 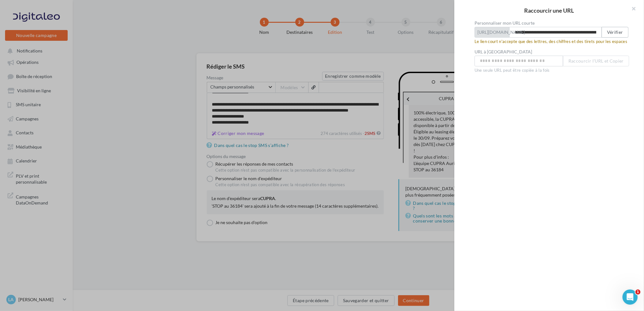 What do you see at coordinates (596, 61) in the screenshot?
I see `button: Raccourcir l’URL et Copier` at bounding box center [596, 61].